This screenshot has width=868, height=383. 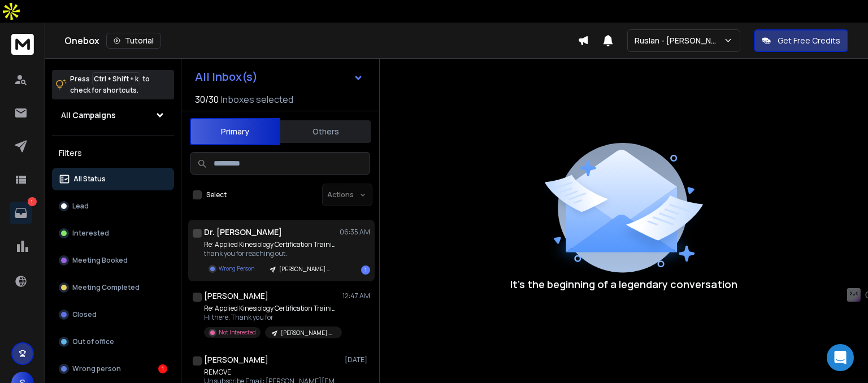 What do you see at coordinates (801, 41) in the screenshot?
I see `button: Get Free Credits` at bounding box center [801, 41].